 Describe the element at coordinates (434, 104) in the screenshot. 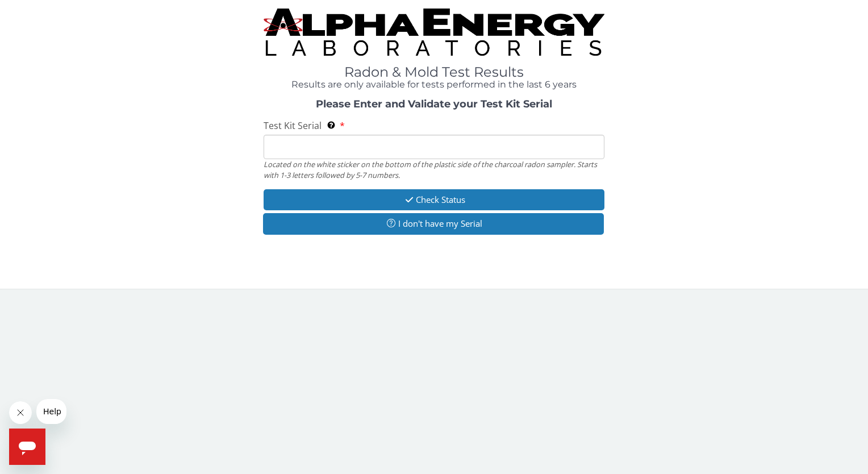

I see `strong: Please Enter and Validate your Test Kit Serial` at that location.